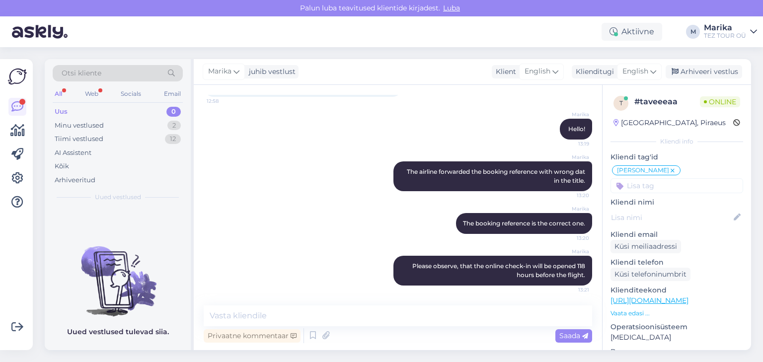  I want to click on div: Aktiivne, so click(631, 32).